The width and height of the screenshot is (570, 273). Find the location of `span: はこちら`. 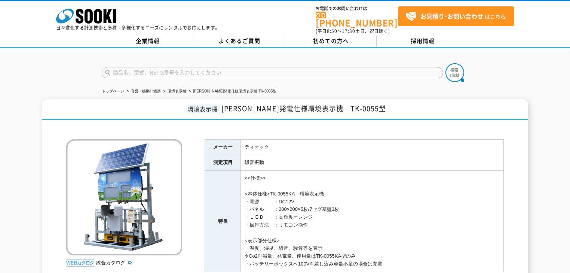

span: はこちら is located at coordinates (456, 16).